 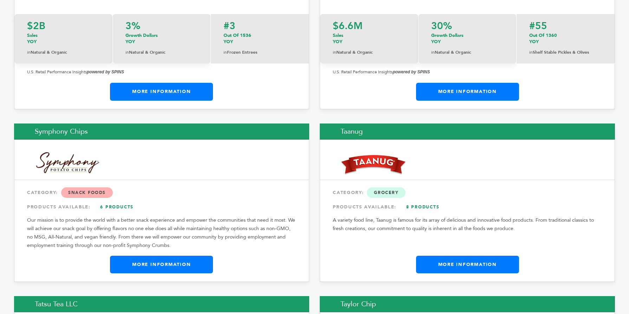 I want to click on p: $2B, so click(x=63, y=26).